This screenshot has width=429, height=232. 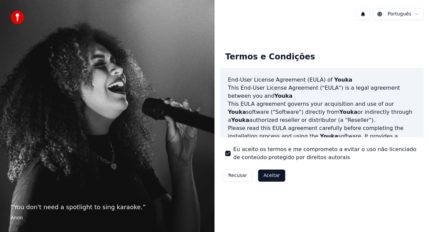 I want to click on h3: End-User License Agreement (EULA) of, so click(x=322, y=80).